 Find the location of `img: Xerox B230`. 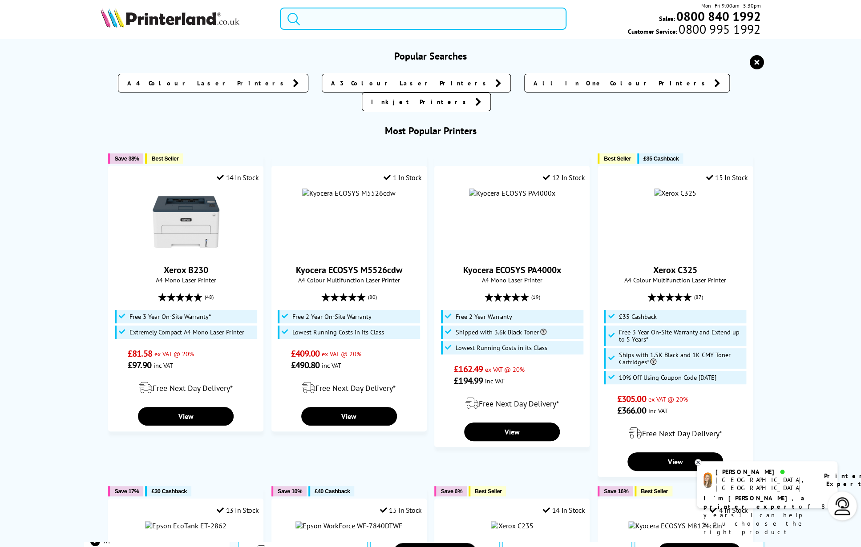

img: Xerox B230 is located at coordinates (186, 222).